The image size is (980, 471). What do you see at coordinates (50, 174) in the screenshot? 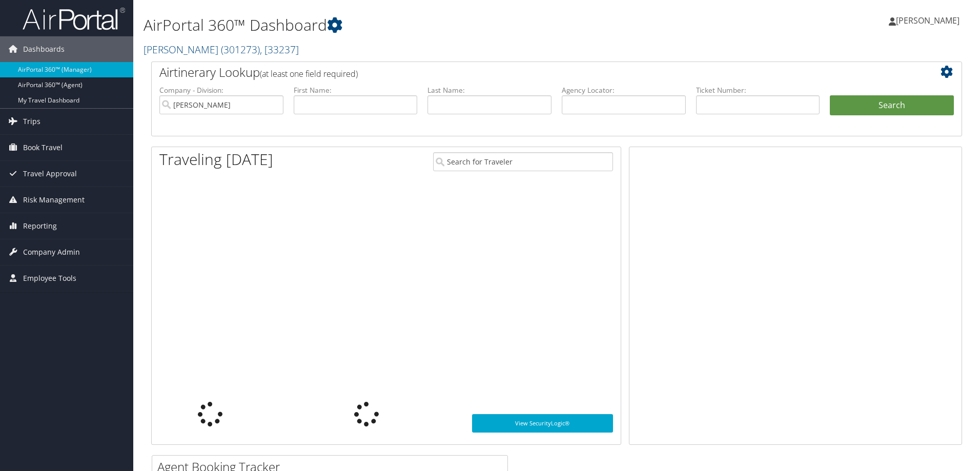
I see `span: Travel Approval` at bounding box center [50, 174].